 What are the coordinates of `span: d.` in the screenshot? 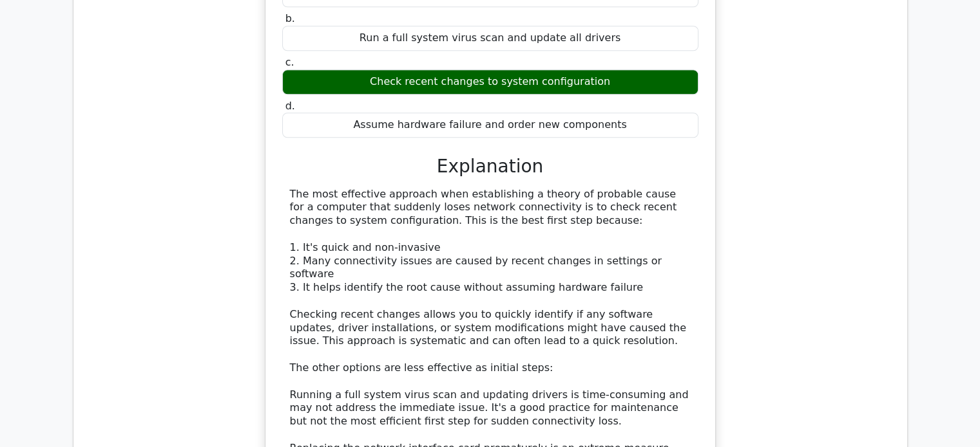 It's located at (290, 106).